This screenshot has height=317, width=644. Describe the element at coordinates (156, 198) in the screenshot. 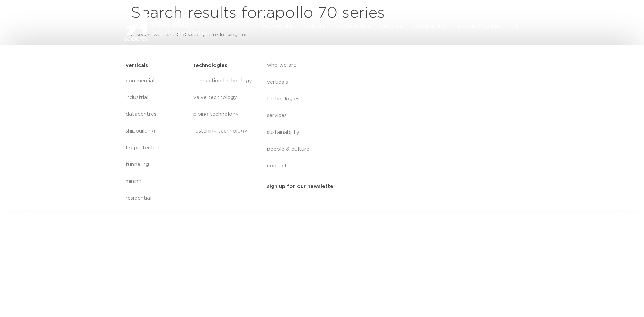

I see `a: residential` at that location.